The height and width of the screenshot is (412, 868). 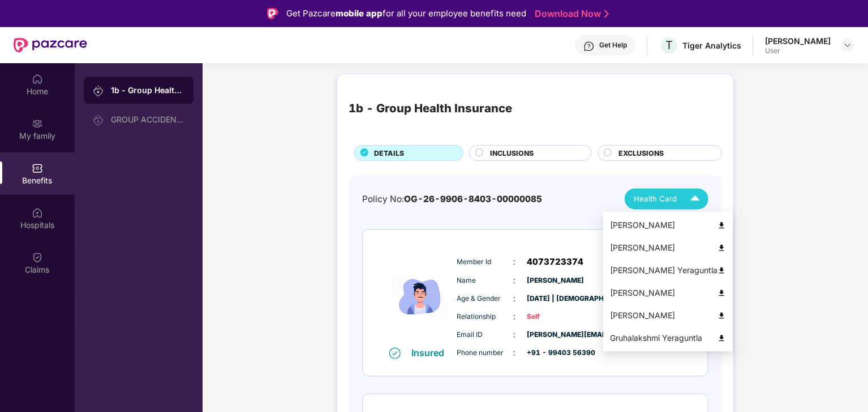 What do you see at coordinates (655, 199) in the screenshot?
I see `span: Health Card` at bounding box center [655, 199].